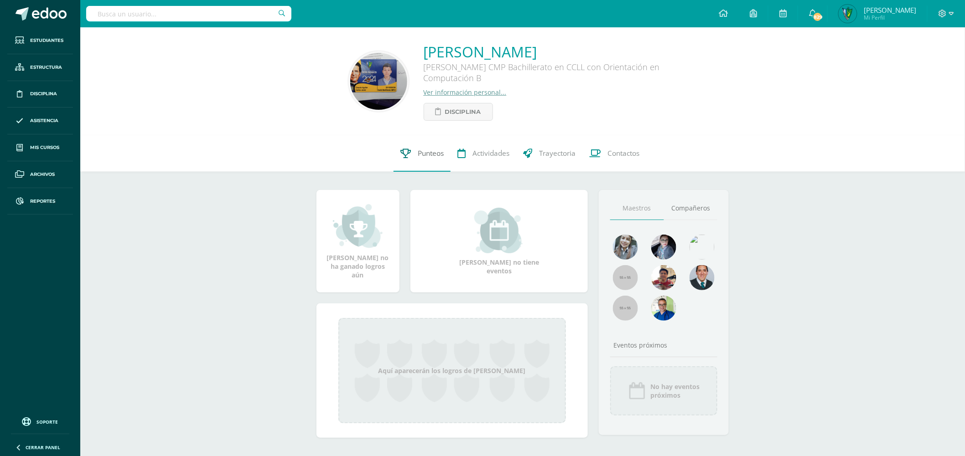 The image size is (965, 456). Describe the element at coordinates (614, 154) in the screenshot. I see `a: Contactos` at that location.